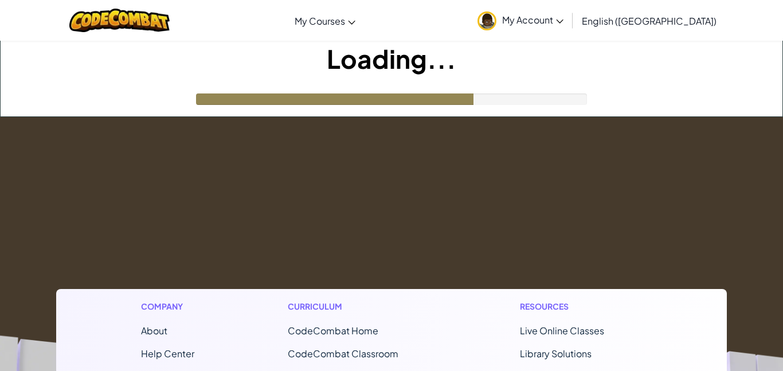 This screenshot has width=783, height=371. I want to click on a: Live Online Classes, so click(562, 330).